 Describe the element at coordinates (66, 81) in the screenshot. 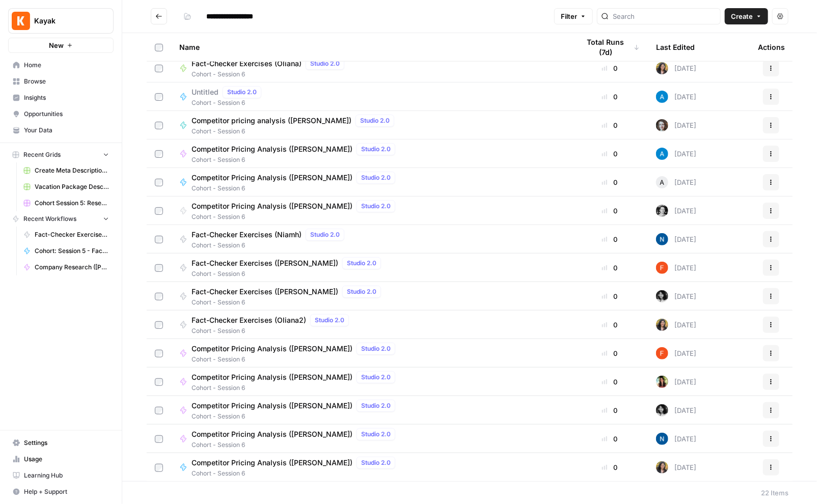

I see `span: Browse` at that location.